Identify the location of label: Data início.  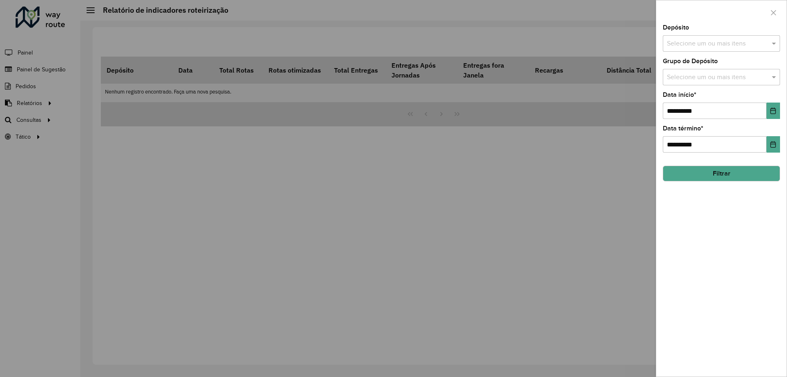
(679, 95).